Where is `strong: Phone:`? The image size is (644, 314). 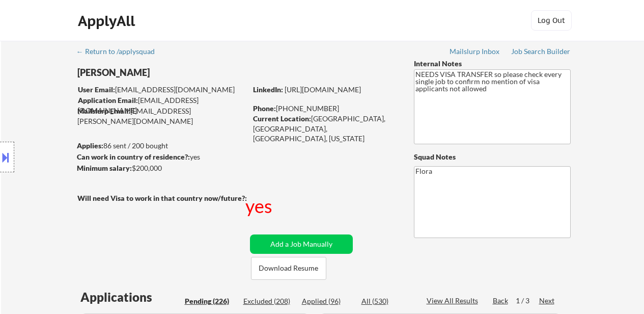 strong: Phone: is located at coordinates (264, 108).